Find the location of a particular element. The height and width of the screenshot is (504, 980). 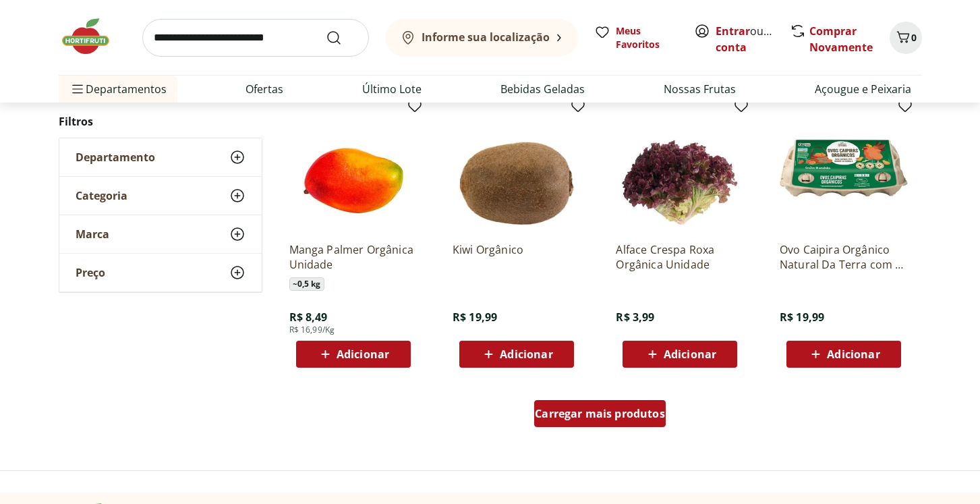

button: Informe sua localização is located at coordinates (482, 38).